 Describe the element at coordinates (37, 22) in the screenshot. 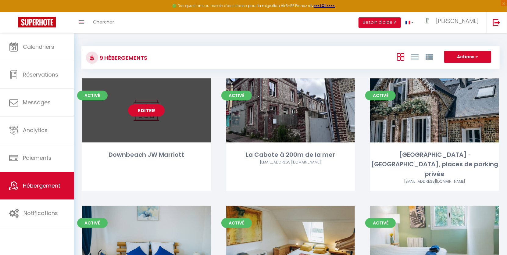

I see `img: Super Booking` at that location.